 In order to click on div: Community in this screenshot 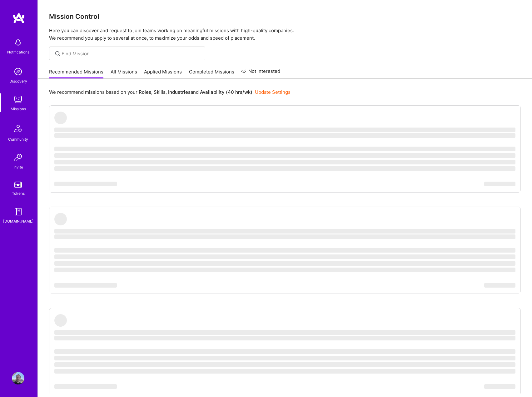, I will do `click(18, 139)`.